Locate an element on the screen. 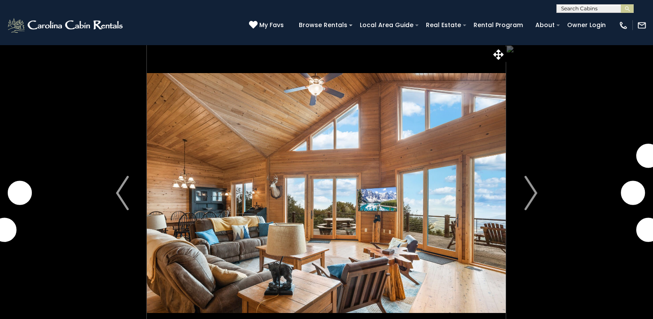 The image size is (653, 319). img: White-1-2.png is located at coordinates (66, 25).